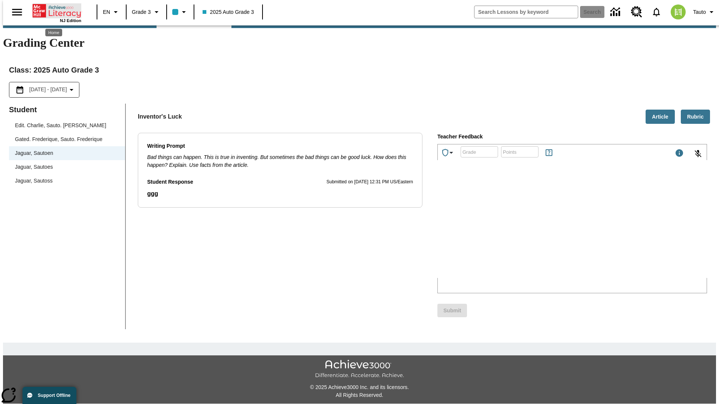  What do you see at coordinates (700, 12) in the screenshot?
I see `span: Tauto` at bounding box center [700, 12].